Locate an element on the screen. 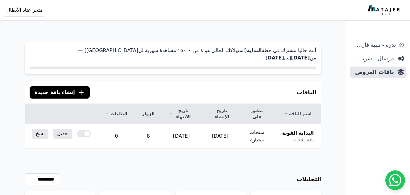 The image size is (410, 195). span: باقات العروض is located at coordinates (373, 72).